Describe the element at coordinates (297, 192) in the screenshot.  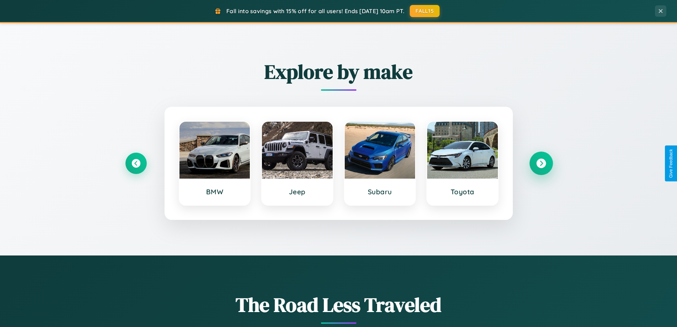
I see `h3: Jeep` at that location.